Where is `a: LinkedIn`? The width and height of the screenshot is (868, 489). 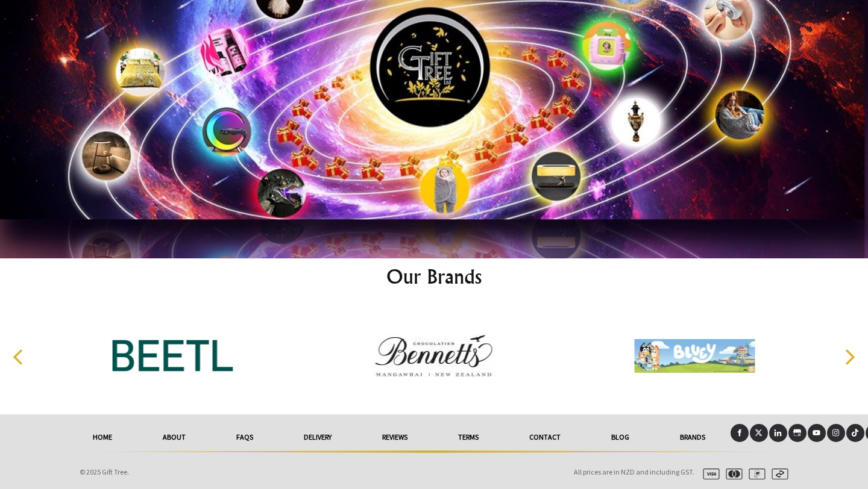 a: LinkedIn is located at coordinates (778, 433).